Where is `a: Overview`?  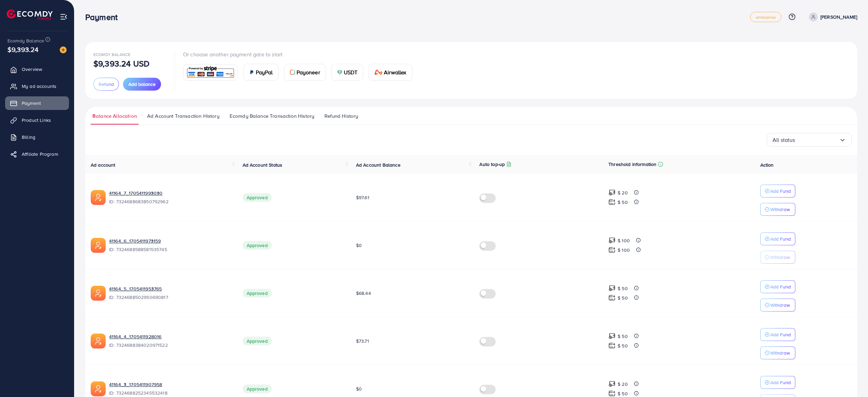
a: Overview is located at coordinates (37, 70).